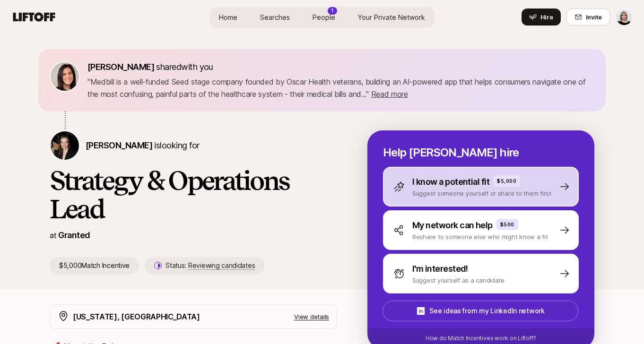 The height and width of the screenshot is (344, 644). Describe the element at coordinates (210, 266) in the screenshot. I see `p: Status:` at that location.